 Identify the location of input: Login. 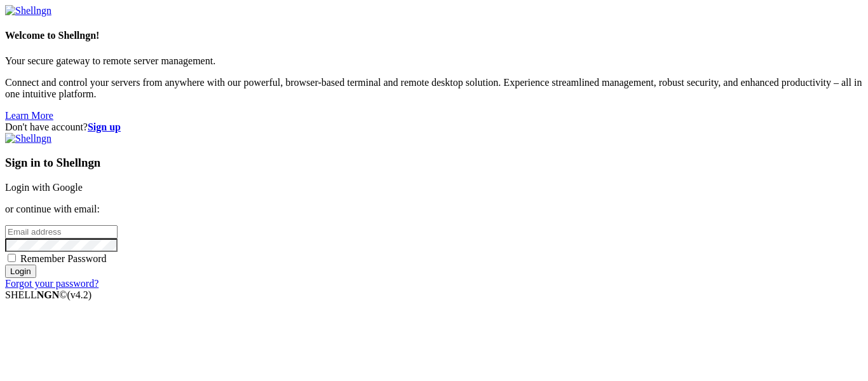
(20, 271).